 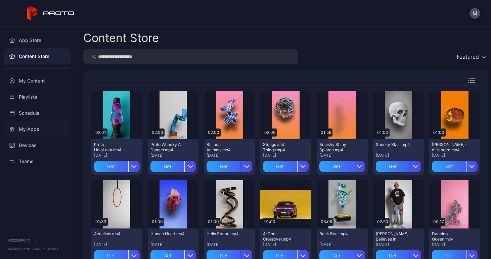 I want to click on div: Teams, so click(x=37, y=162).